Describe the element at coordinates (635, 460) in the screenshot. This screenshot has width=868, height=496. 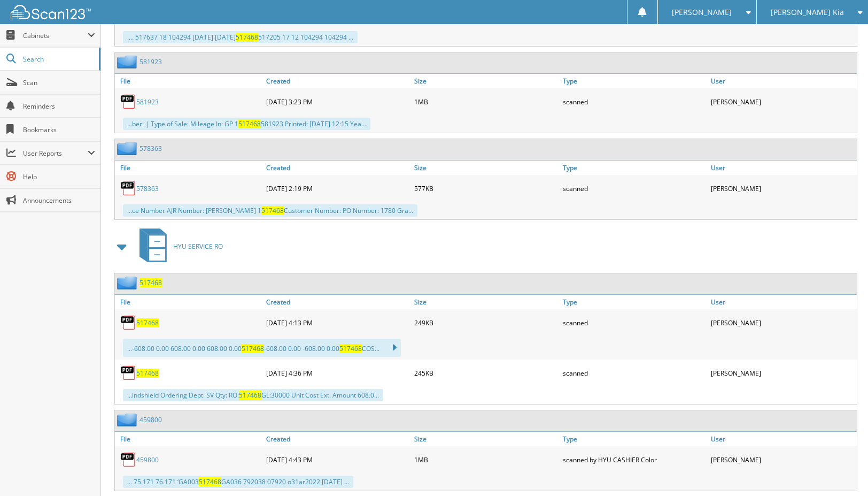
I see `div: scanned by HYU CASHIER Color` at that location.